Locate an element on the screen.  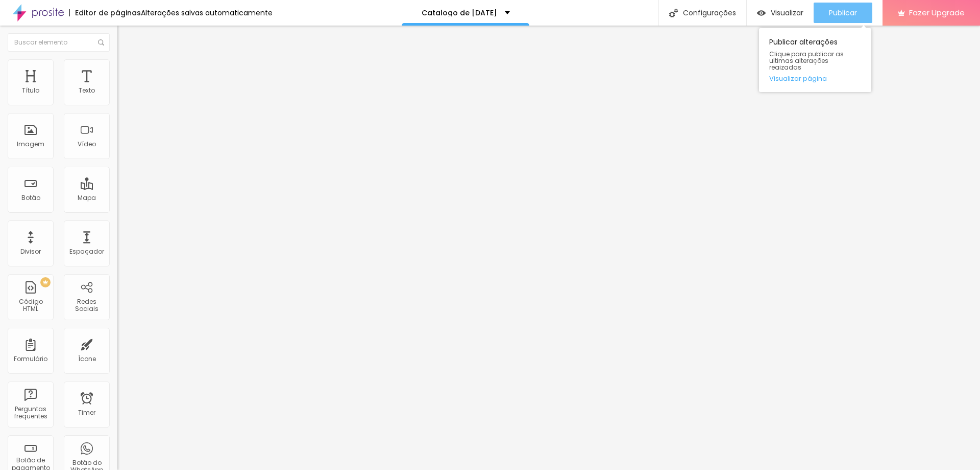
span: Publicar is located at coordinates (843, 13).